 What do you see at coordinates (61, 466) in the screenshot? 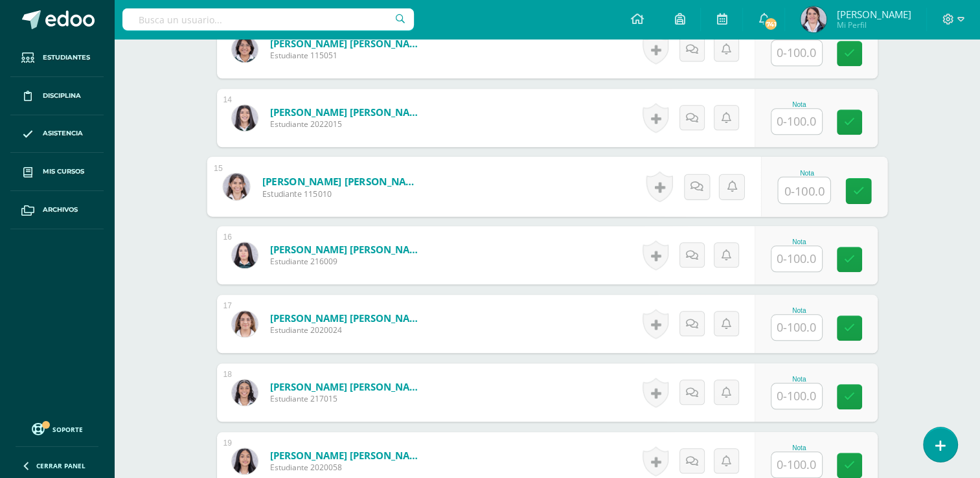
I see `span: Cerrar panel` at bounding box center [61, 466].